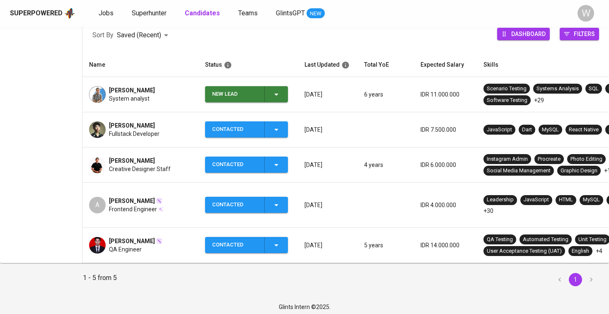 Image resolution: width=609 pixels, height=314 pixels. Describe the element at coordinates (43, 13) in the screenshot. I see `a: Superpoweredapp logo` at that location.